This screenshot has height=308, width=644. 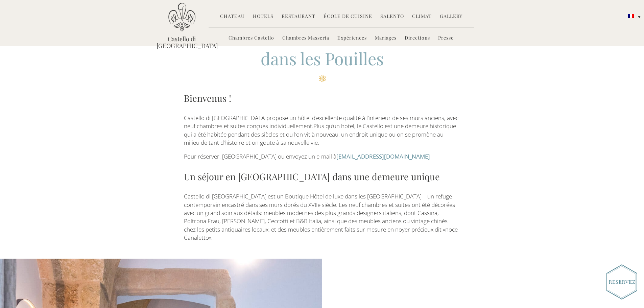 What do you see at coordinates (422, 17) in the screenshot?
I see `a: Climat` at bounding box center [422, 17].